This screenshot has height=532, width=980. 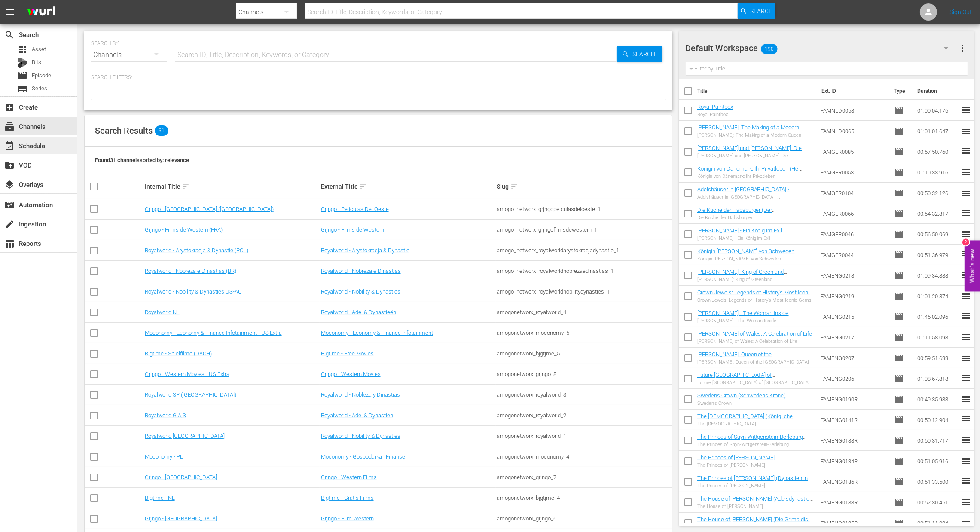 I want to click on button: Search, so click(x=639, y=54).